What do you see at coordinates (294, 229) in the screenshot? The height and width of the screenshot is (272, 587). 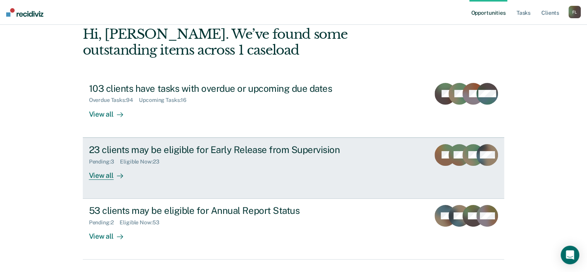 I see `a: 53 clients may be eligible for Annual Report StatusPending:2Eligible Now:53View all` at bounding box center [294, 229].